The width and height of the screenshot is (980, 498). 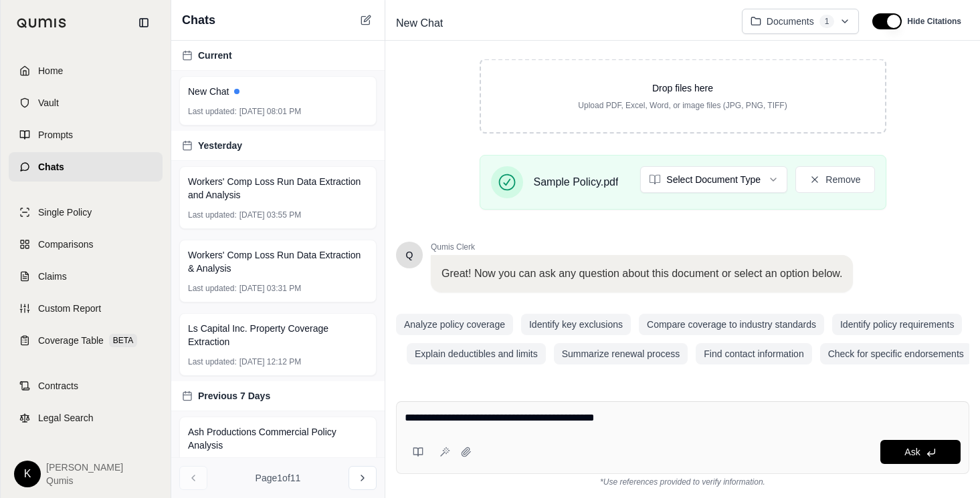 I want to click on span: Single Policy, so click(x=65, y=212).